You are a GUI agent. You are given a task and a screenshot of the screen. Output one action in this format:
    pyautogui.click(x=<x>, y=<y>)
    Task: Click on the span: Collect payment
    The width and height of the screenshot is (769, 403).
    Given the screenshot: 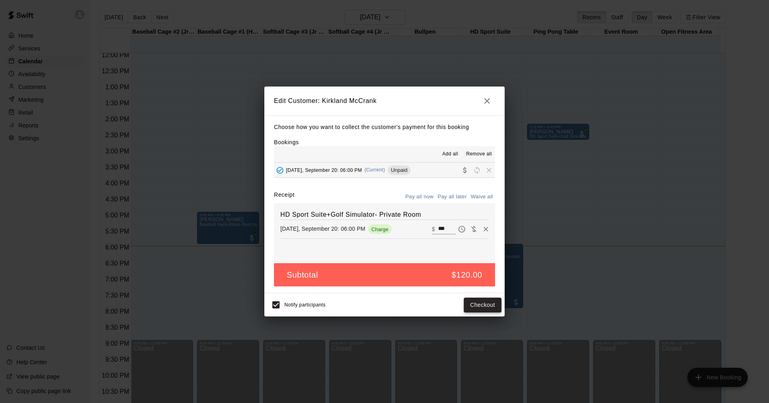 What is the action you would take?
    pyautogui.click(x=465, y=169)
    